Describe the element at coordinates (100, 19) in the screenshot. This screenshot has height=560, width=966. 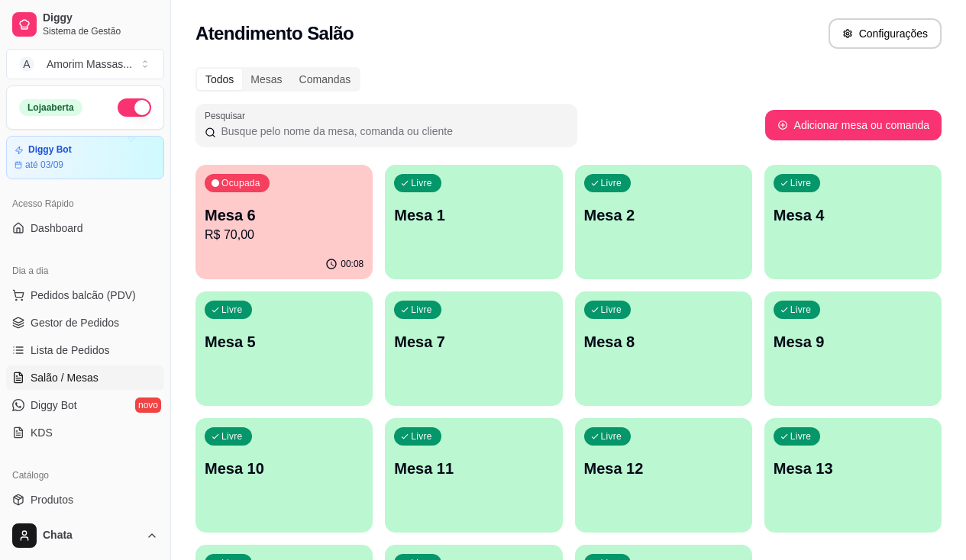
I see `span: Diggy` at that location.